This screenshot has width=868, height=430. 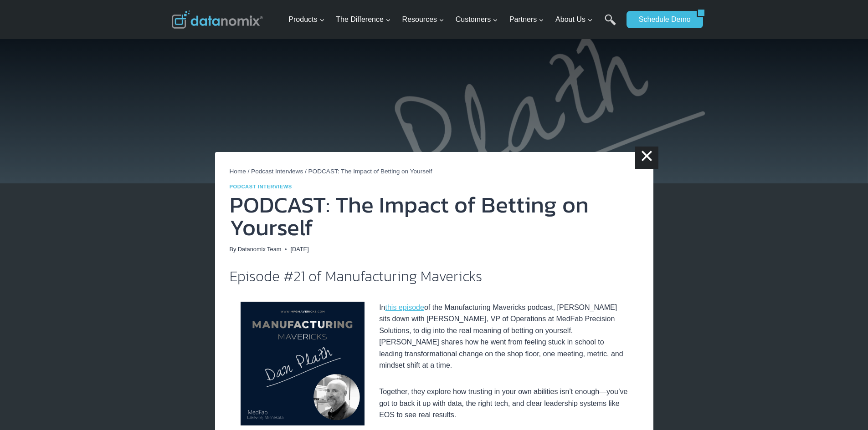 What do you see at coordinates (363, 19) in the screenshot?
I see `span: The Difference` at bounding box center [363, 19].